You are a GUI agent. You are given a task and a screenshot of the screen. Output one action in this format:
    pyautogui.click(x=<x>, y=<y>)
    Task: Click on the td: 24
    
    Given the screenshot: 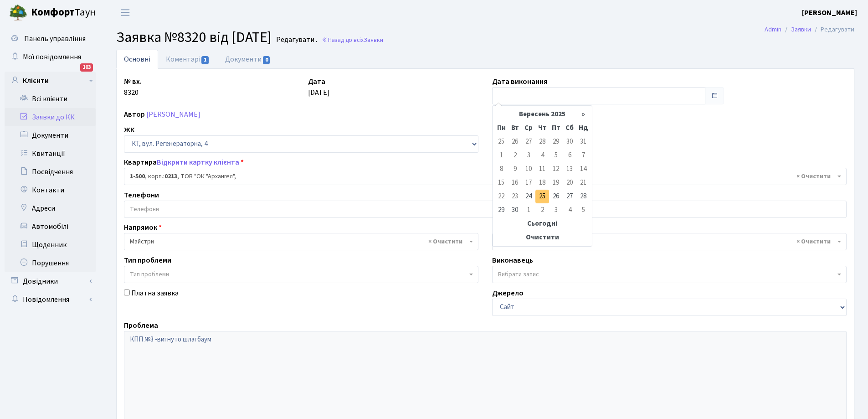 What is the action you would take?
    pyautogui.click(x=529, y=197)
    